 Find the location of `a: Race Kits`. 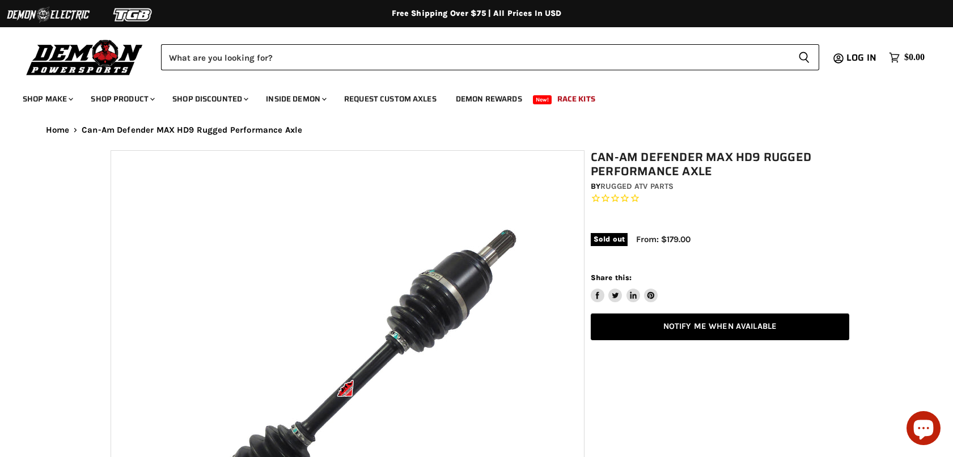

a: Race Kits is located at coordinates (576, 99).